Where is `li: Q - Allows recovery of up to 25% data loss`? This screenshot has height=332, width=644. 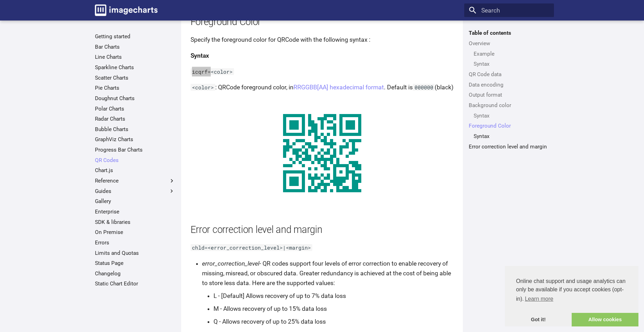
li: Q - Allows recovery of up to 25% data loss is located at coordinates (333, 321).